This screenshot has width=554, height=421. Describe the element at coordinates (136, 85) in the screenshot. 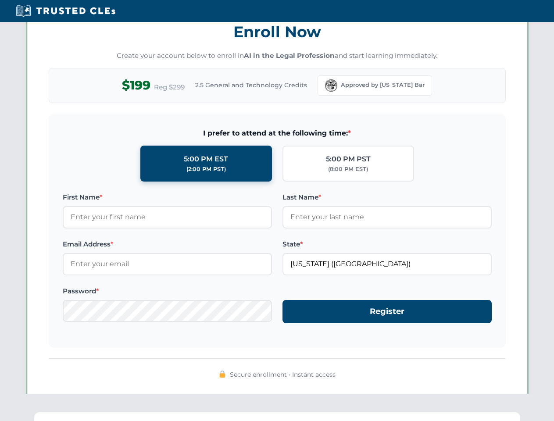

I see `span: $199` at that location.